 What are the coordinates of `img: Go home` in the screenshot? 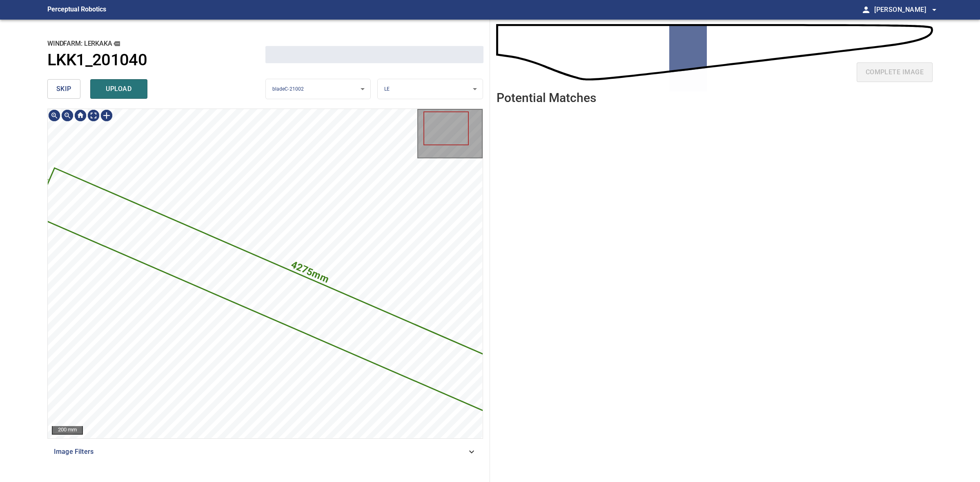 It's located at (80, 116).